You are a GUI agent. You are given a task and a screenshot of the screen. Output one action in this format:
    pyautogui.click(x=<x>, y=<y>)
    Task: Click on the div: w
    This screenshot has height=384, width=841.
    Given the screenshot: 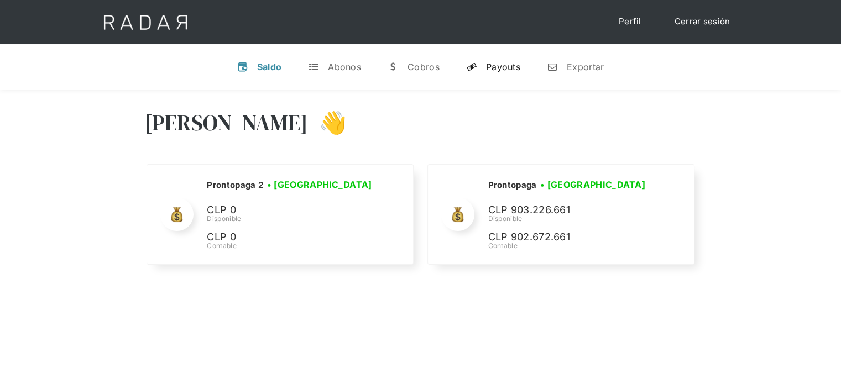 What is the action you would take?
    pyautogui.click(x=393, y=67)
    